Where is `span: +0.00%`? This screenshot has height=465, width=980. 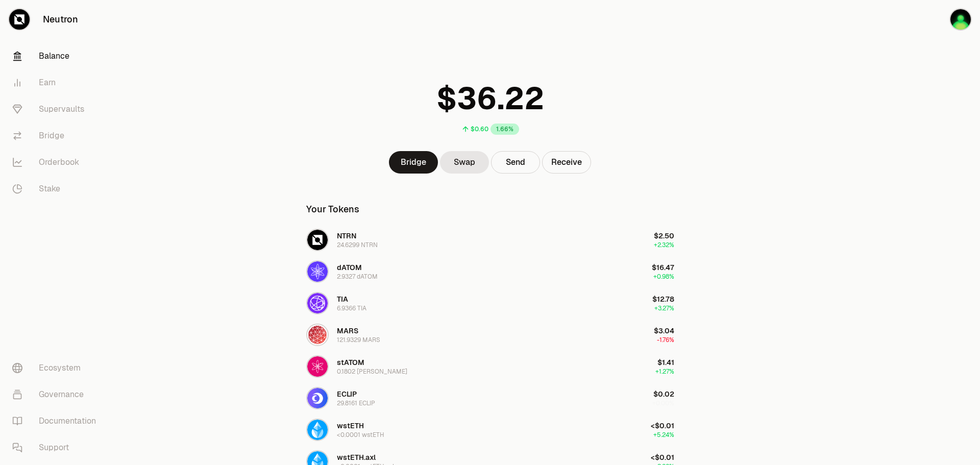 span: +0.00% is located at coordinates (663, 404).